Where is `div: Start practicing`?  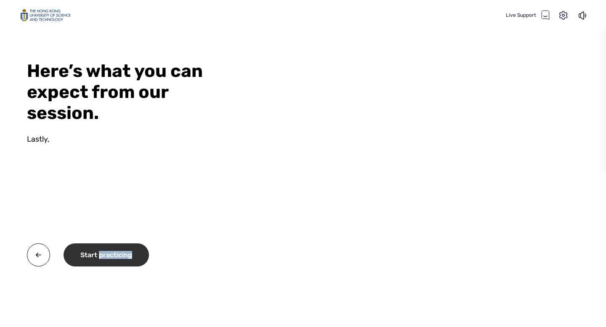 div: Start practicing is located at coordinates (106, 255).